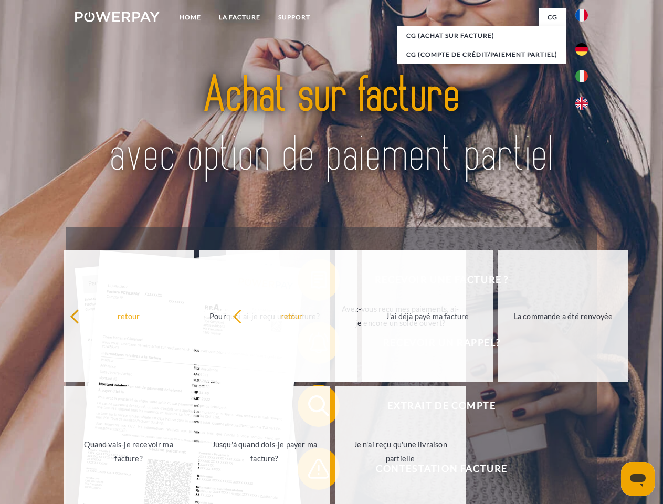  Describe the element at coordinates (582, 49) in the screenshot. I see `img: de` at that location.